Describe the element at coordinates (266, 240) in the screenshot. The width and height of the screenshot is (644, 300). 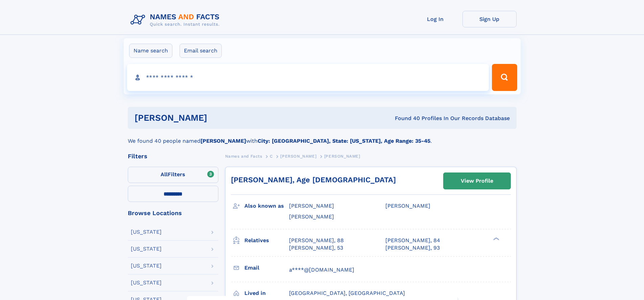
I see `h3: Relatives` at that location.